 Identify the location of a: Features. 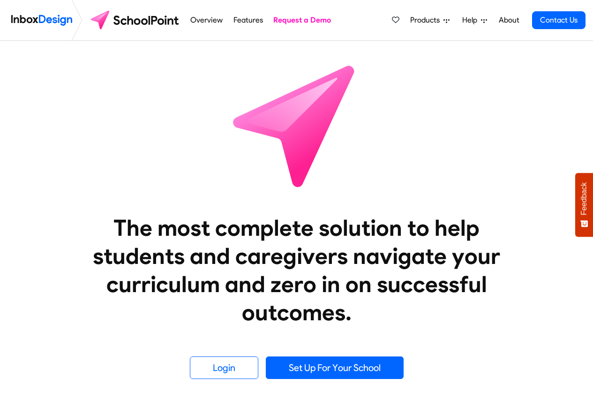
(248, 20).